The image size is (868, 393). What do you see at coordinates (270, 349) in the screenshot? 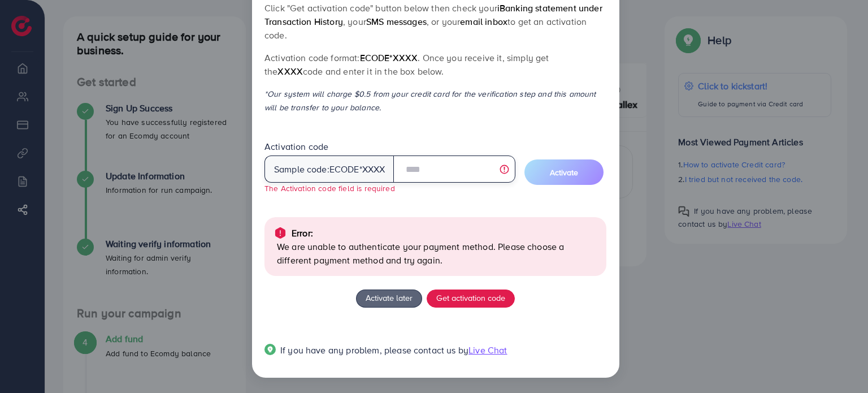
I see `img: Popup guide` at bounding box center [270, 349].